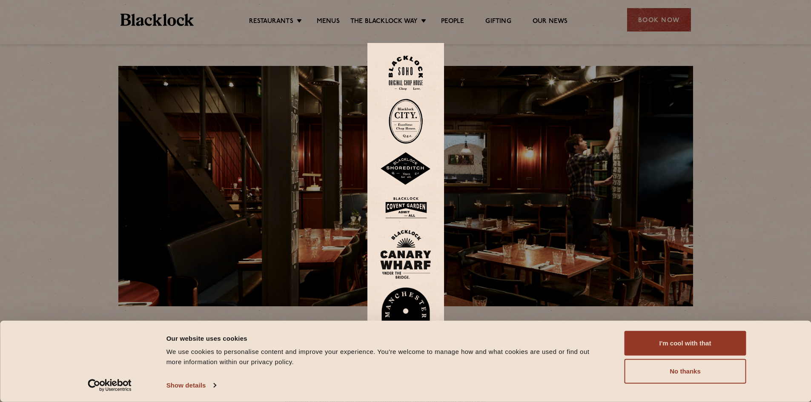  I want to click on button: No thanks, so click(686, 372).